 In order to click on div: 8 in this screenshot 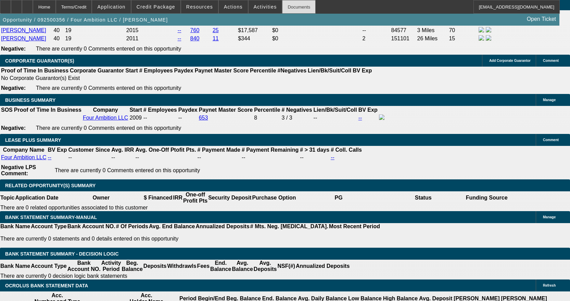, I will do `click(267, 118)`.